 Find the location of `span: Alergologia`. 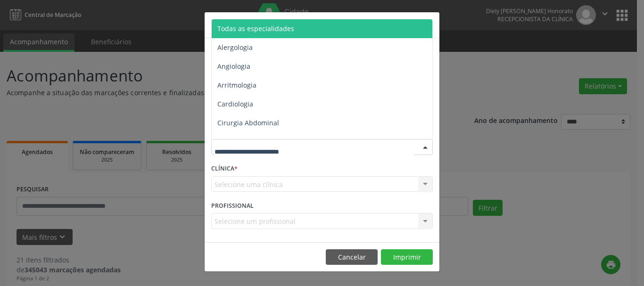

span: Alergologia is located at coordinates (235, 47).